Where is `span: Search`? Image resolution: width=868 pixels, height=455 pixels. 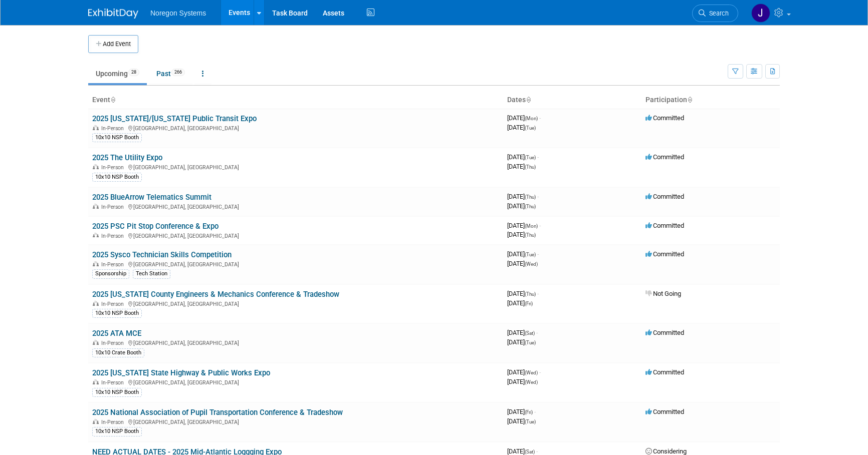
span: Search is located at coordinates (717, 13).